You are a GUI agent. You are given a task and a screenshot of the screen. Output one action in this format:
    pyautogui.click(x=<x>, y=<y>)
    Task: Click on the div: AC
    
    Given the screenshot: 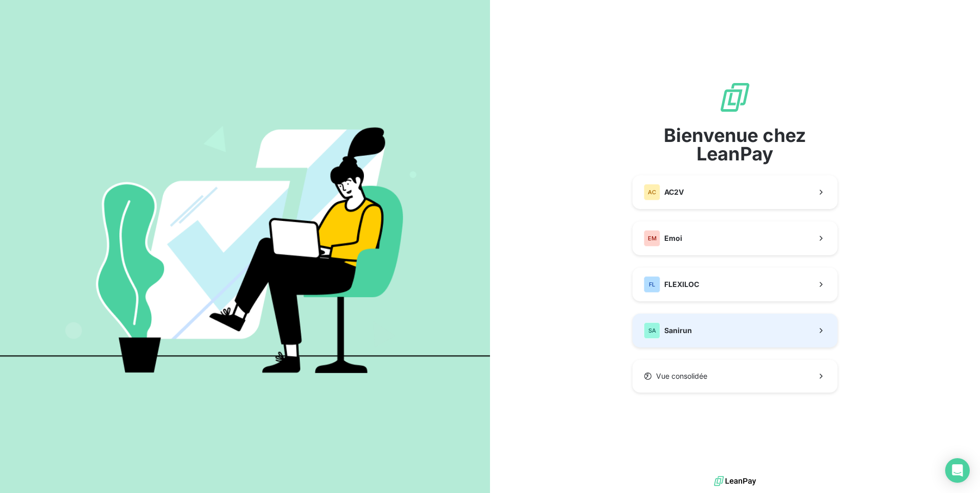 What is the action you would take?
    pyautogui.click(x=652, y=192)
    